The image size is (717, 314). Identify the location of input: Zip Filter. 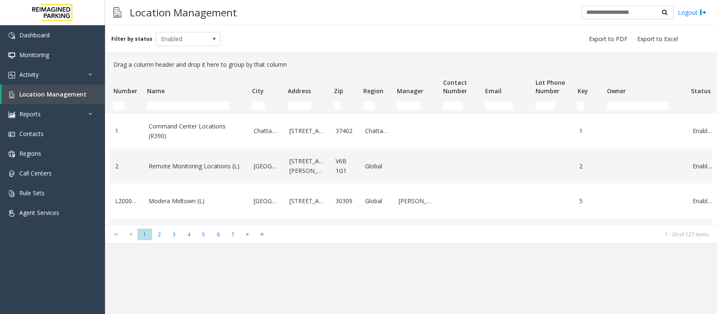
(337, 106).